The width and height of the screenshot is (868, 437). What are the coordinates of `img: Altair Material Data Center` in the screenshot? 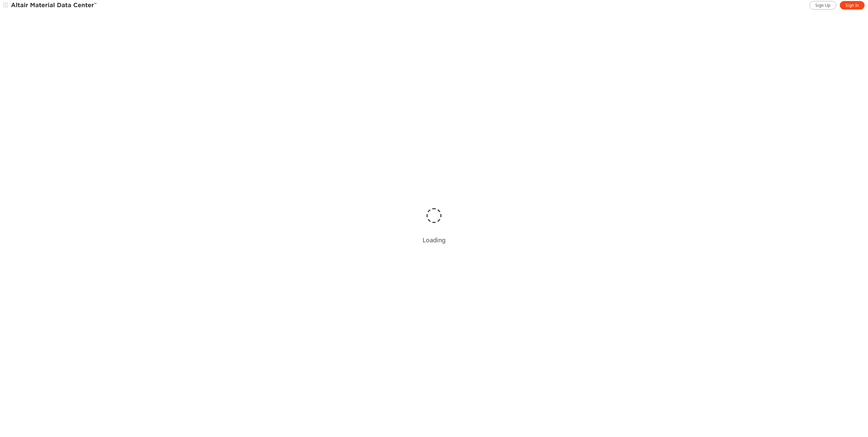 It's located at (54, 6).